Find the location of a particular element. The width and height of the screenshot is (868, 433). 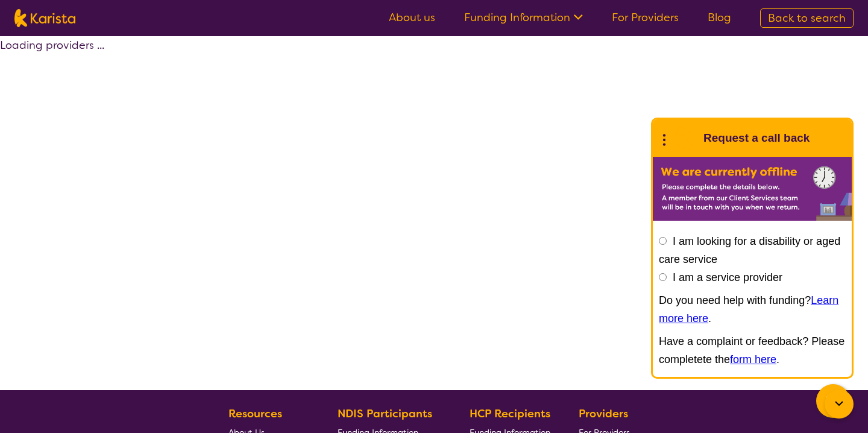

b: HCP Recipients is located at coordinates (510, 413).